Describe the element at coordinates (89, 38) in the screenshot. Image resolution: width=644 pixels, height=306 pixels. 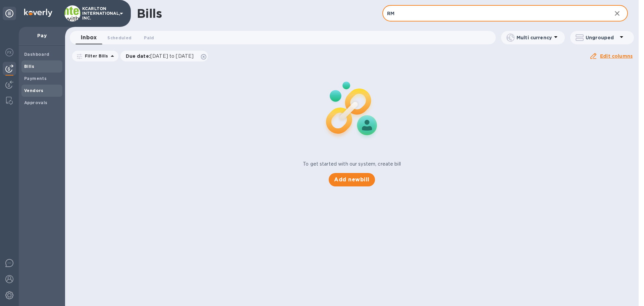
I see `span: Inbox` at that location.